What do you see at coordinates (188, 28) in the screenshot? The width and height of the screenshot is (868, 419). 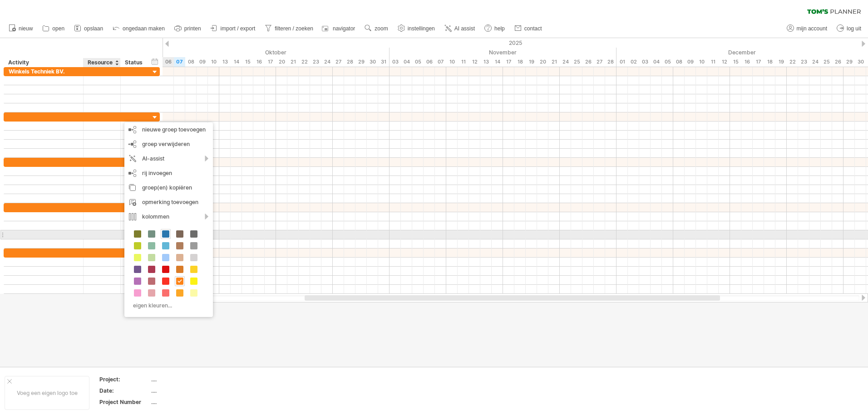 I see `a: printen` at bounding box center [188, 28].